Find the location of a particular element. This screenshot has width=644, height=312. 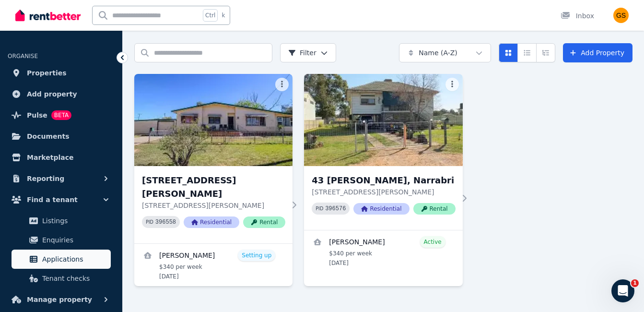

span: Ctrl is located at coordinates (210, 15).